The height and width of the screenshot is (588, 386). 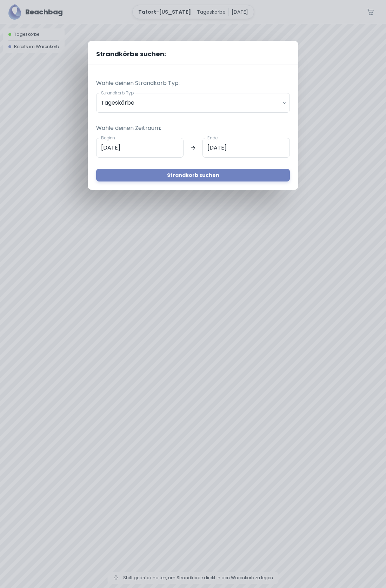 What do you see at coordinates (212, 138) in the screenshot?
I see `label: Ende` at bounding box center [212, 138].